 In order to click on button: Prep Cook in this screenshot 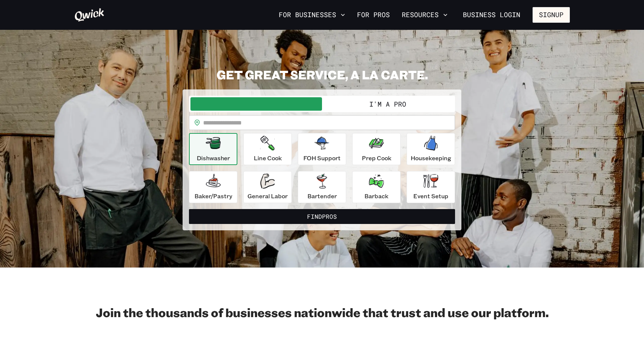, I will do `click(376, 149)`.